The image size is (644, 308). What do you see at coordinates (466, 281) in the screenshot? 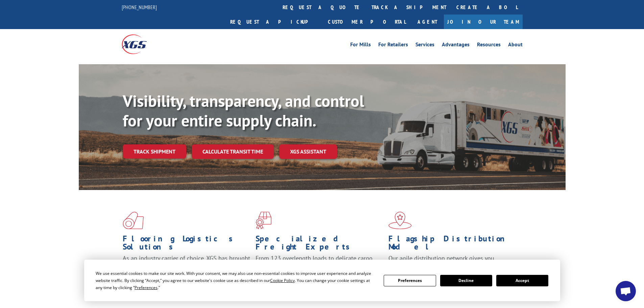
I see `button: Decline` at bounding box center [466, 281].